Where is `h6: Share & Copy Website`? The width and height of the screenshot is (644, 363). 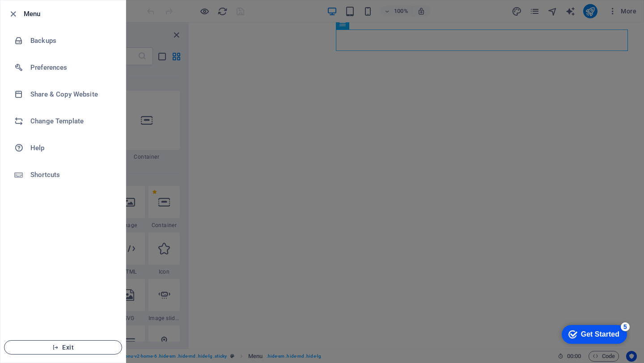 h6: Share & Copy Website is located at coordinates (72, 94).